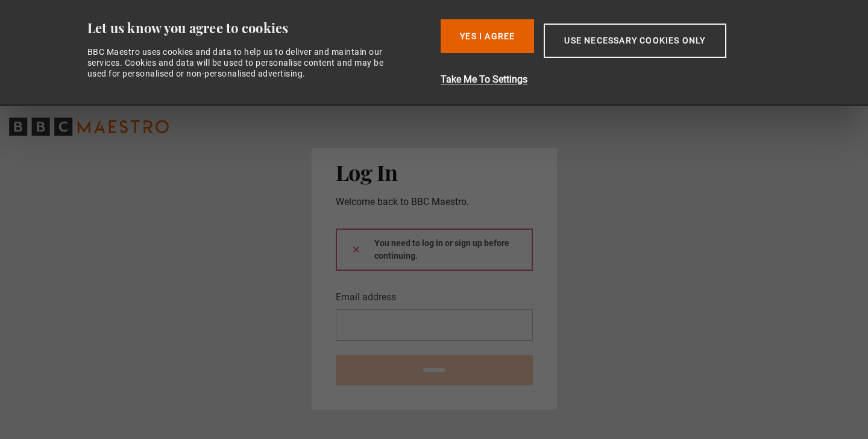 Image resolution: width=868 pixels, height=439 pixels. What do you see at coordinates (434, 172) in the screenshot?
I see `h2: Log In` at bounding box center [434, 172].